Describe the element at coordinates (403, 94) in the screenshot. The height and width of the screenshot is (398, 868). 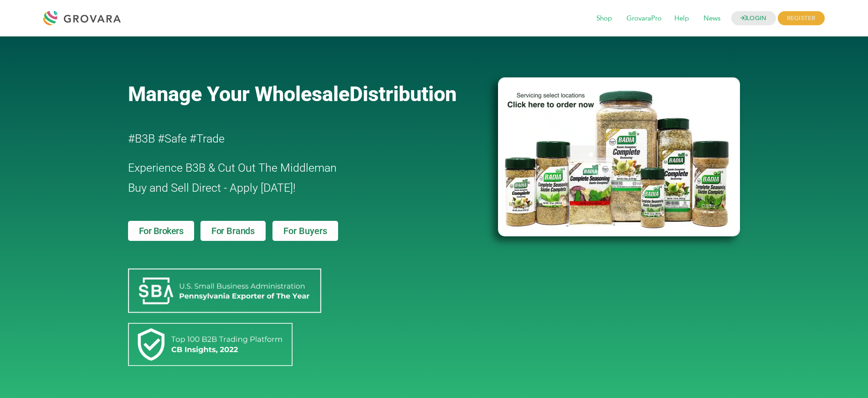
I see `span: Distribution` at that location.